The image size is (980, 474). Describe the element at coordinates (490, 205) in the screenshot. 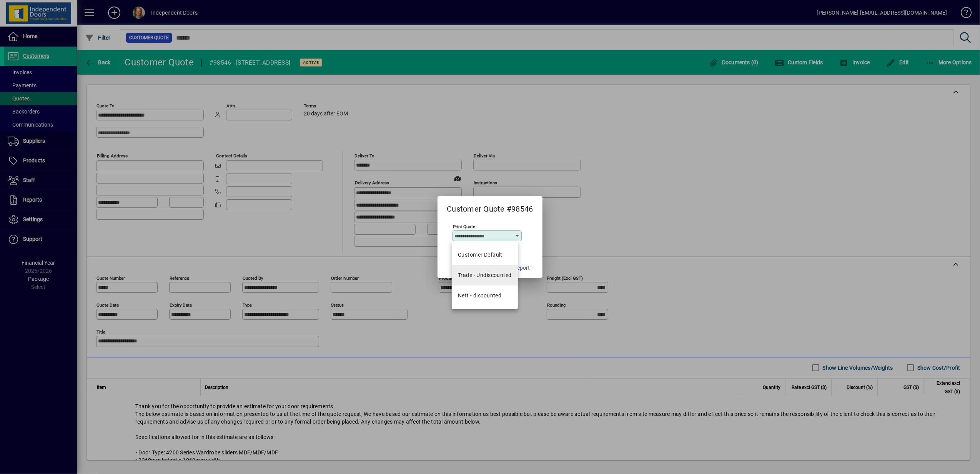

I see `h2: Customer Quote #98546` at that location.